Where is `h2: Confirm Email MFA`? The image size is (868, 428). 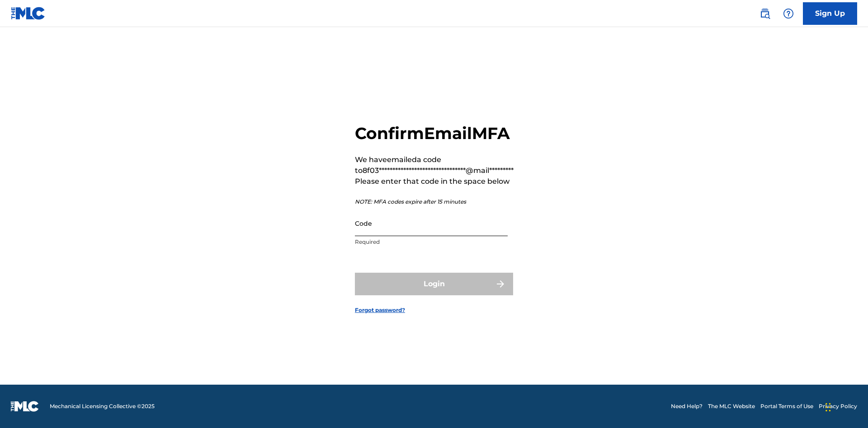
h2: Confirm Email MFA is located at coordinates (434, 133).